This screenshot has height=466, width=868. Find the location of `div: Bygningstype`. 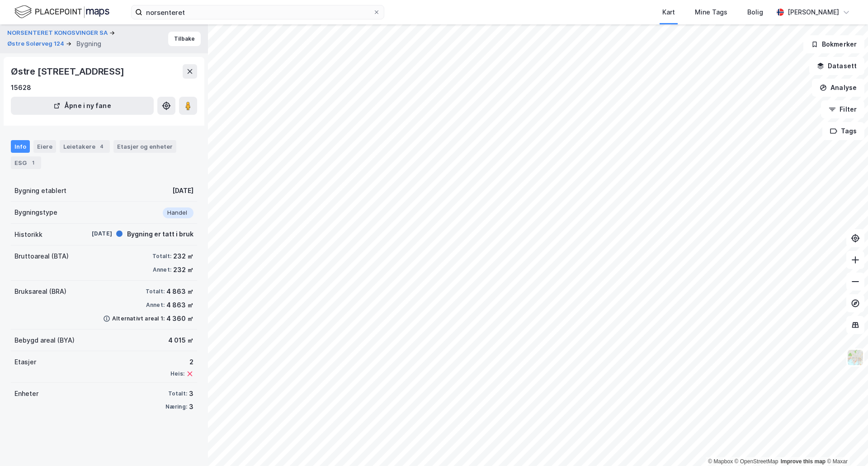

div: Bygningstype is located at coordinates (36, 212).